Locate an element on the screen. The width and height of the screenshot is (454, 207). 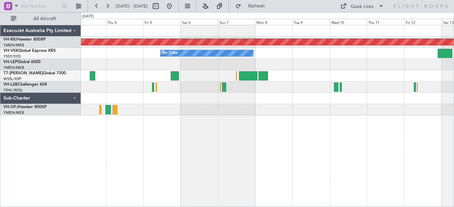
div: Fri 12 is located at coordinates (423, 22).